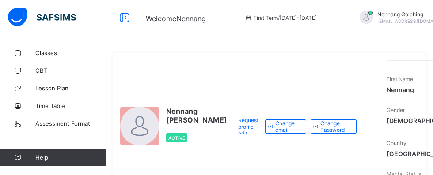 This screenshot has width=433, height=175. Describe the element at coordinates (70, 158) in the screenshot. I see `span: Help` at that location.